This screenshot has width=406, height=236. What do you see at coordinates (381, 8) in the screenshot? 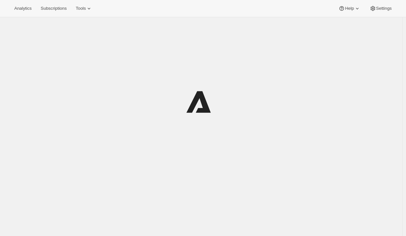
I see `button: Settings` at bounding box center [381, 8].